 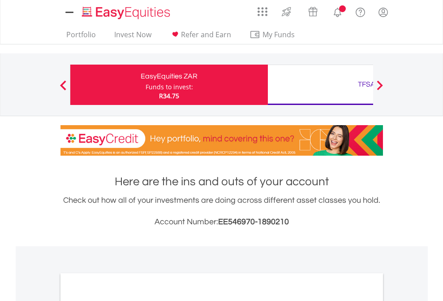 What do you see at coordinates (380, 89) in the screenshot?
I see `button: Next` at bounding box center [380, 89].